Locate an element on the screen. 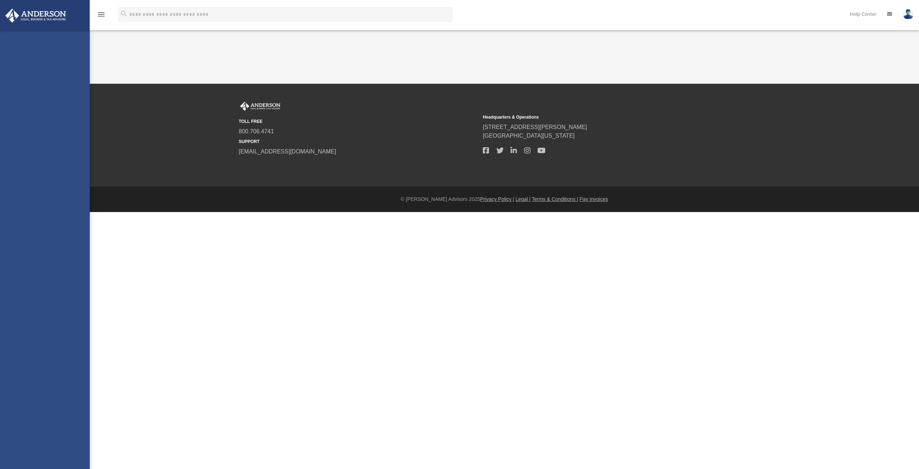  i: search is located at coordinates (124, 14).